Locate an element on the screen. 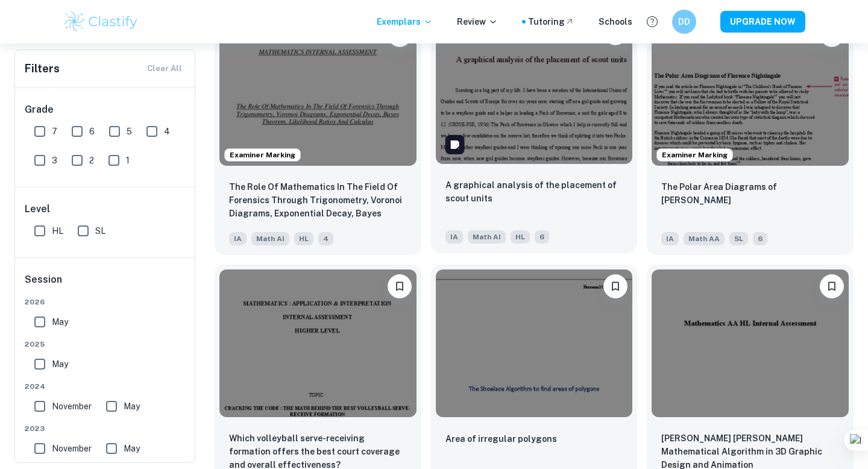 The width and height of the screenshot is (868, 469). span: 2025 is located at coordinates (106, 344).